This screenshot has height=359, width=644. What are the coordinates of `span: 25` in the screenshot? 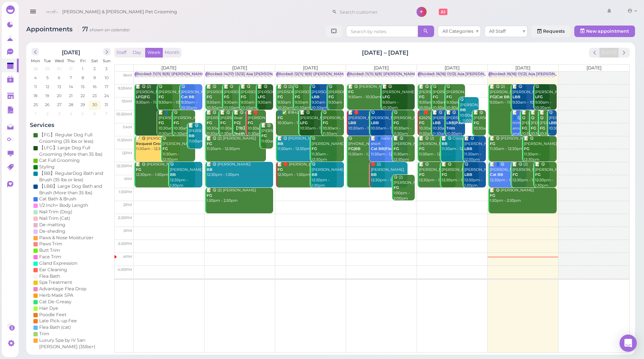 It's located at (35, 105).